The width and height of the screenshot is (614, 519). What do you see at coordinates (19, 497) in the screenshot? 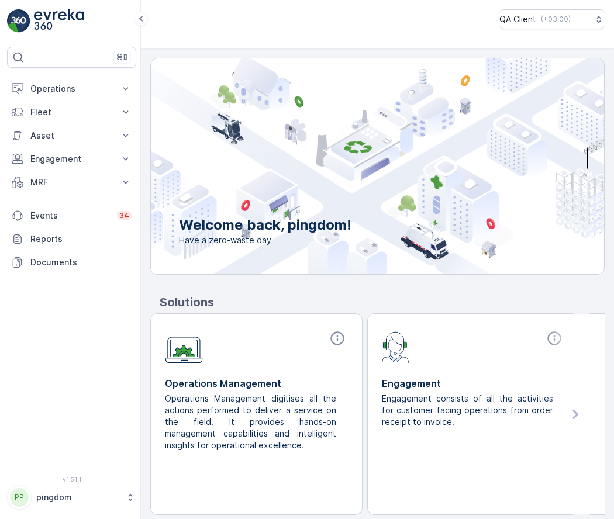
I see `div: PP` at bounding box center [19, 497].